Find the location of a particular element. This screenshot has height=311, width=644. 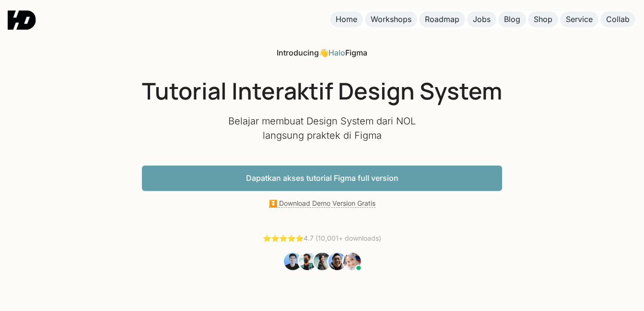

p: Belajar membuat Design System dari NOL langsung praktek di Figma is located at coordinates (322, 128).